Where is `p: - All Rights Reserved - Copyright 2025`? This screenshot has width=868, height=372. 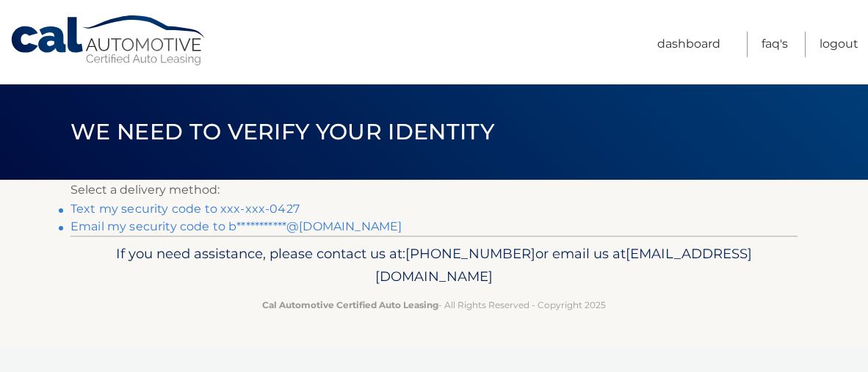
p: - All Rights Reserved - Copyright 2025 is located at coordinates (434, 305).